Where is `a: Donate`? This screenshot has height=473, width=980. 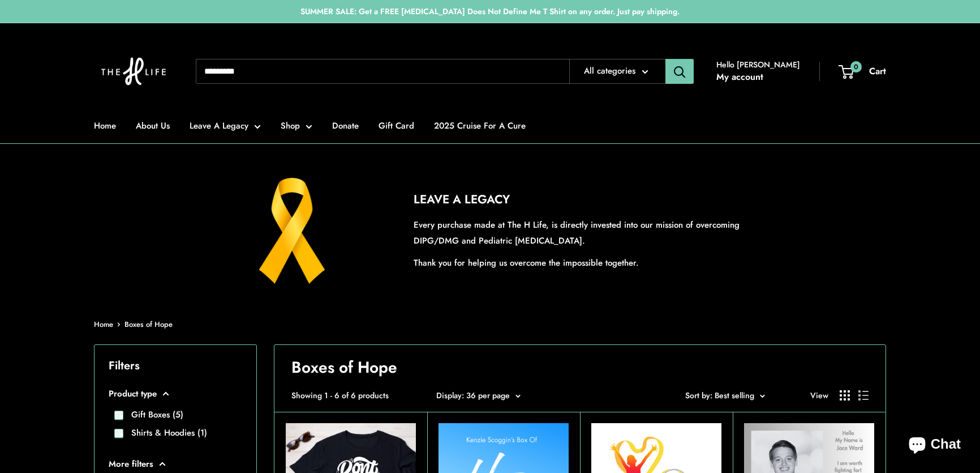
a: Donate is located at coordinates (345, 126).